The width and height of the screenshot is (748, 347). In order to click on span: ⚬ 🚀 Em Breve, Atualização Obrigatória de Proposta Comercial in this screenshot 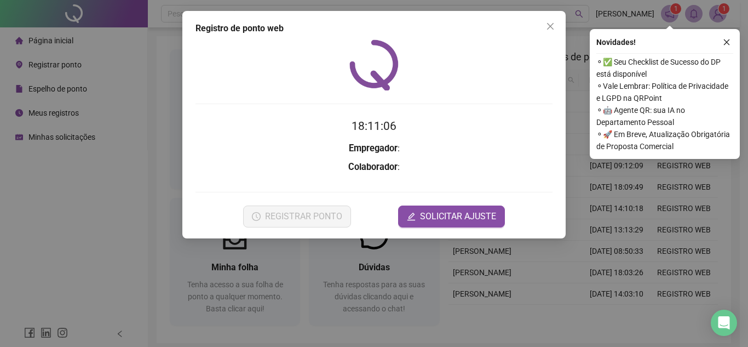, I will do `click(665, 140)`.